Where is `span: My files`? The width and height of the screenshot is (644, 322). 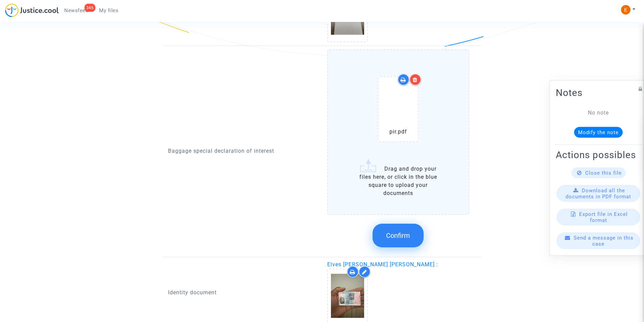 span: My files is located at coordinates (109, 11).